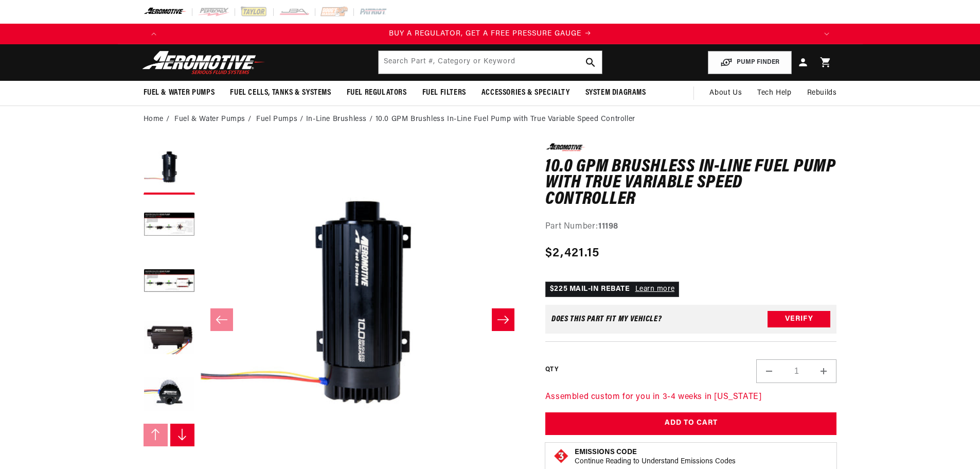 This screenshot has height=469, width=980. I want to click on a: Fuel Pumps, so click(277, 120).